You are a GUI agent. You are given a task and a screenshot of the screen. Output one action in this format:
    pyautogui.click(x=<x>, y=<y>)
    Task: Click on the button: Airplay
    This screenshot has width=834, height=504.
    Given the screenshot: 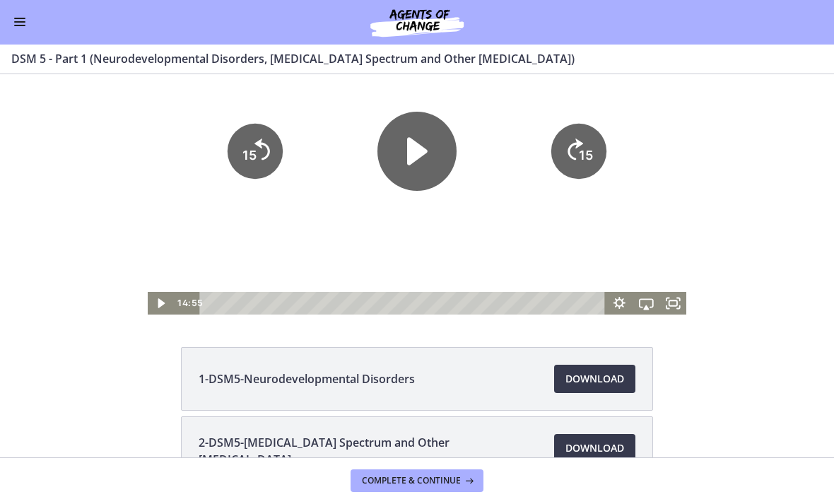 What is the action you would take?
    pyautogui.click(x=646, y=292)
    